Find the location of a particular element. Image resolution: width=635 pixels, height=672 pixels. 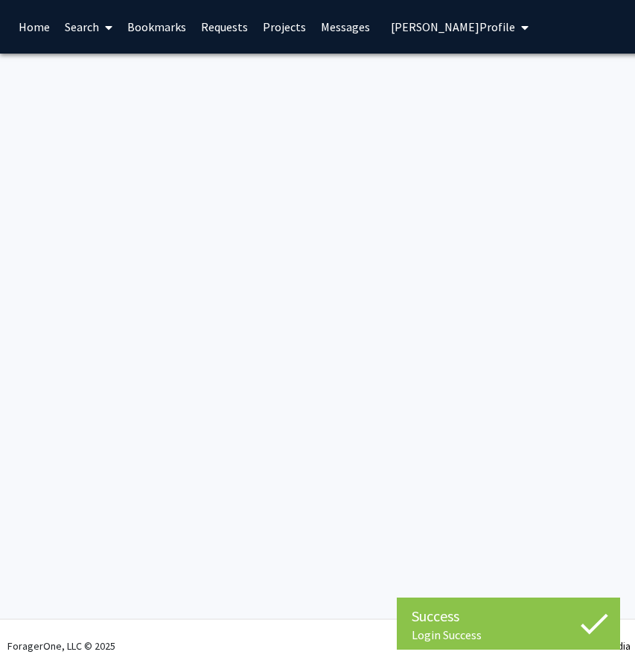

a: Messages is located at coordinates (345, 27).